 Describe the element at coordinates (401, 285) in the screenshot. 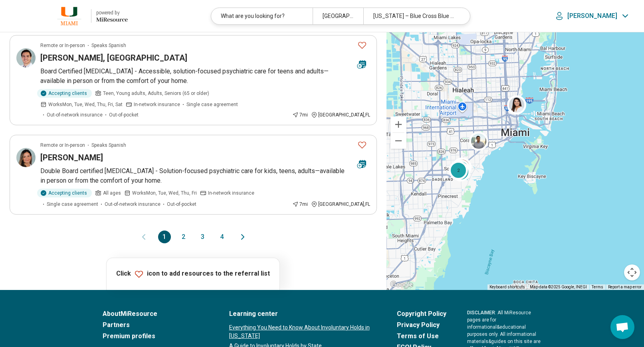

I see `a: Open this area in Google Maps (opens a new window)` at that location.